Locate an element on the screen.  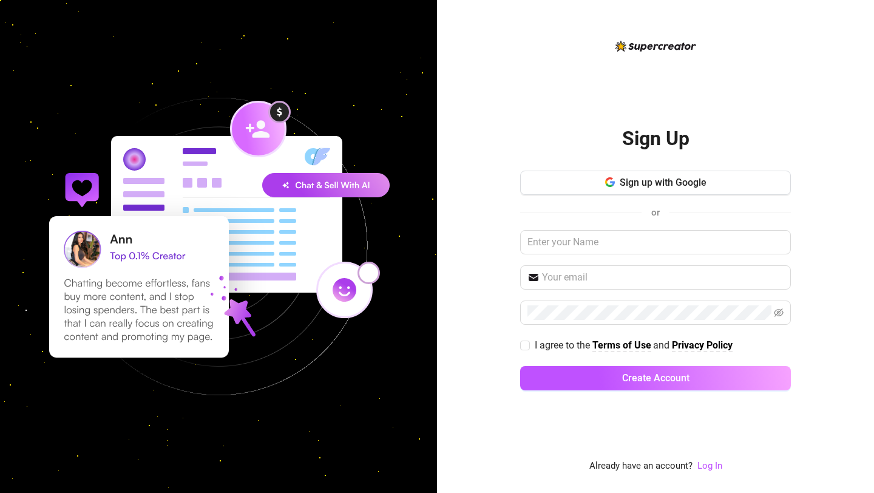
span: I agree to the is located at coordinates (563, 345).